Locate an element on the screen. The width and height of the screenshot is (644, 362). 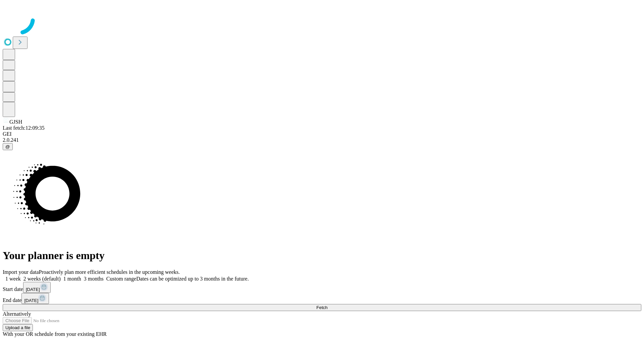
span: 2 weeks (default) is located at coordinates (42, 279).